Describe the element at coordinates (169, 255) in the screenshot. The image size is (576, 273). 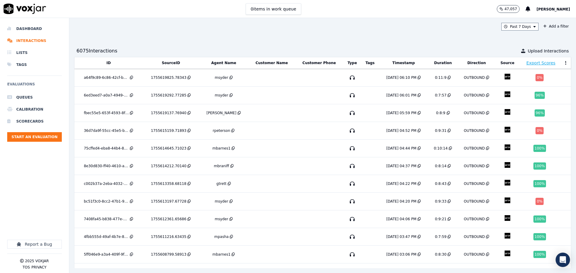
I see `div: 1755608799.58913` at that location.